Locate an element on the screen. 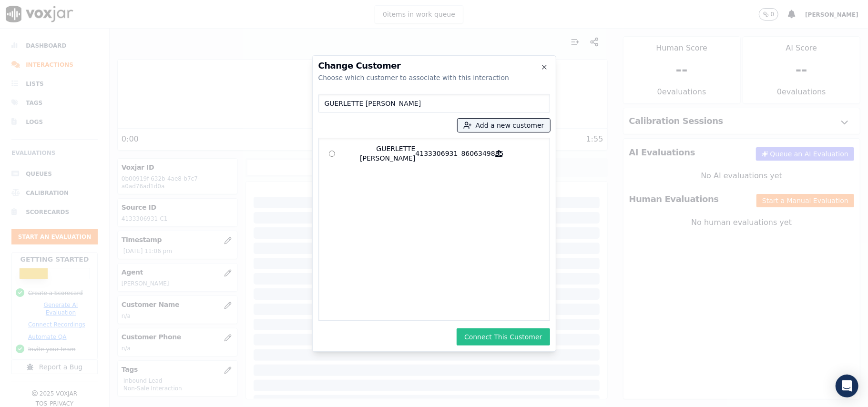 The image size is (868, 407). div: Choose which customer to associate with this interaction is located at coordinates (434, 78).